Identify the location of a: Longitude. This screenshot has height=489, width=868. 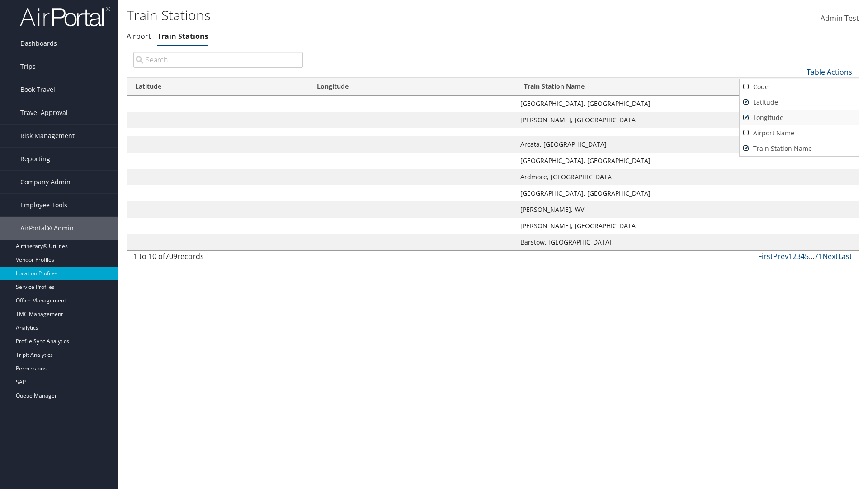
(799, 118).